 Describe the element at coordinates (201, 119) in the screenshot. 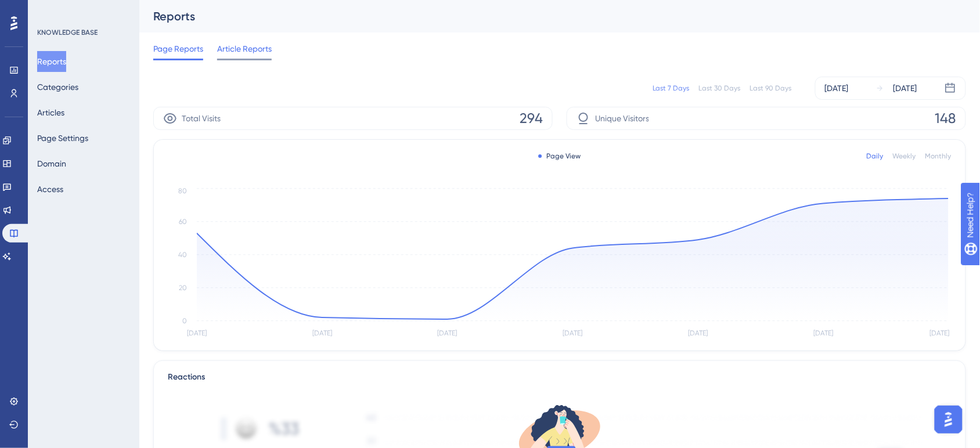

I see `span: Total Visits` at that location.